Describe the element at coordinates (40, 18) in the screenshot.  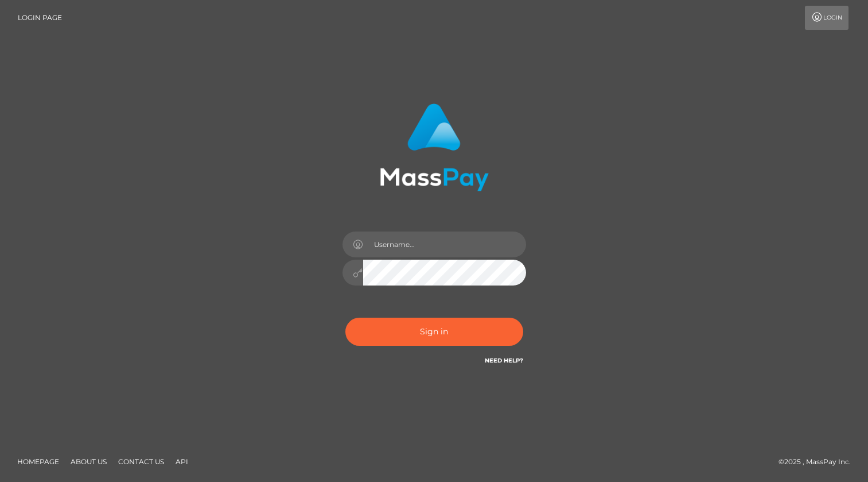
I see `a: Login Page` at that location.